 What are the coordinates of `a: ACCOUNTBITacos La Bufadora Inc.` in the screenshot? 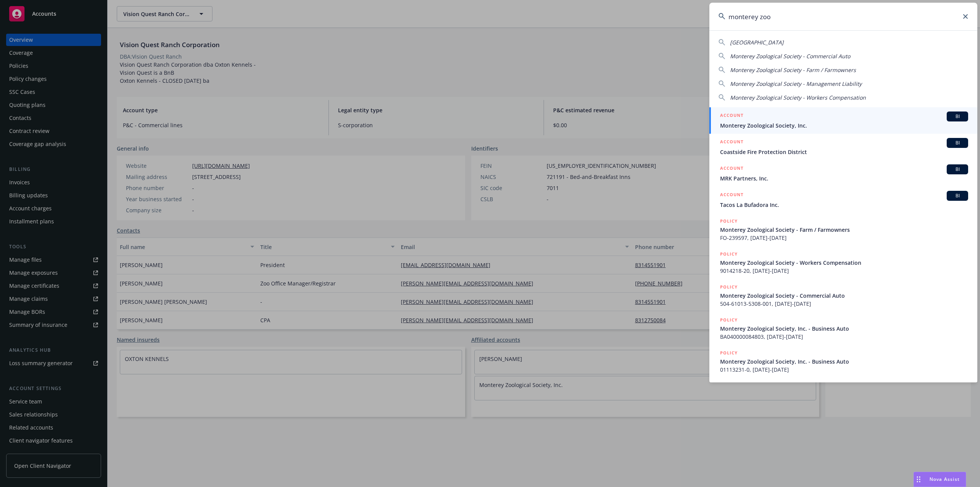 It's located at (843, 199).